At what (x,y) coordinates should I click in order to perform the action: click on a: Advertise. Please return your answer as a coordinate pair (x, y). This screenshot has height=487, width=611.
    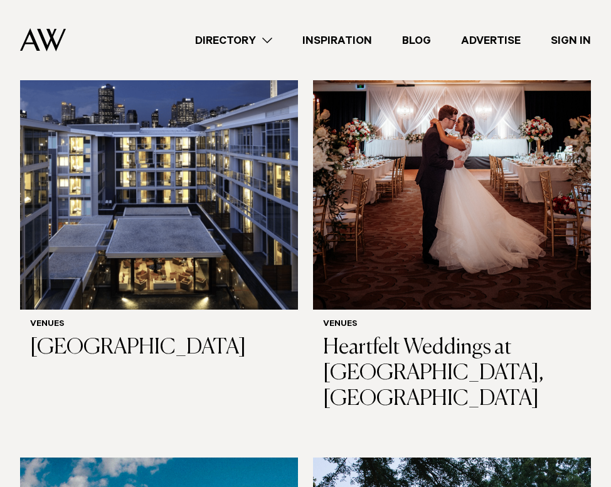
    Looking at the image, I should click on (490, 40).